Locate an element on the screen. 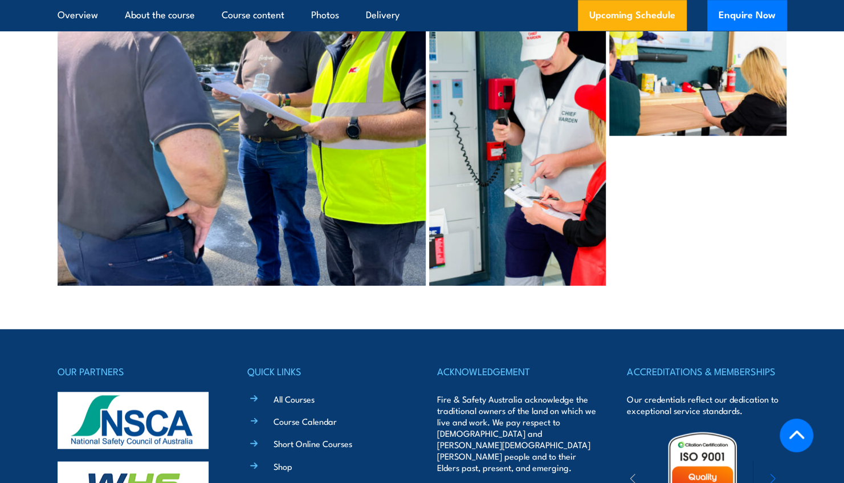 Image resolution: width=844 pixels, height=483 pixels. p: Fire & Safety Australia acknowledge the traditional owners of the land on which we live and work.... is located at coordinates (517, 433).